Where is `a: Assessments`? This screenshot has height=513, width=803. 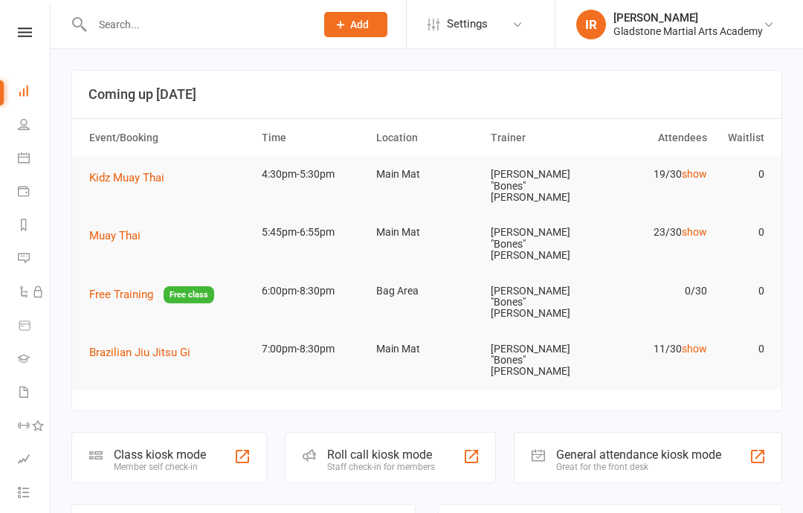 a: Assessments is located at coordinates (34, 460).